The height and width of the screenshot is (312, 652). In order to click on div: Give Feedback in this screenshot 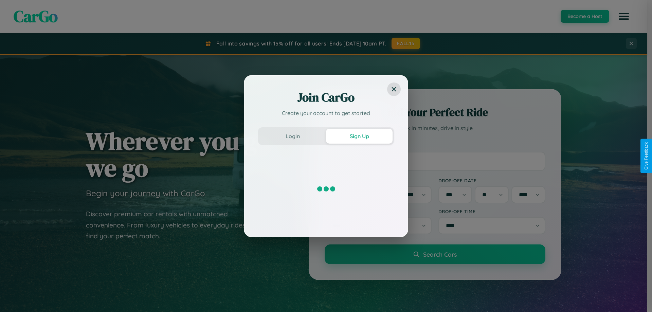, I will do `click(647, 156)`.